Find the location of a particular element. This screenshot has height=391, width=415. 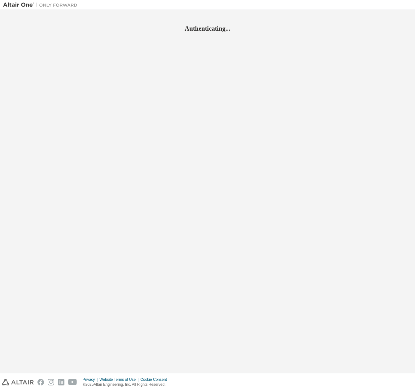

img: Altair One is located at coordinates (42, 5).